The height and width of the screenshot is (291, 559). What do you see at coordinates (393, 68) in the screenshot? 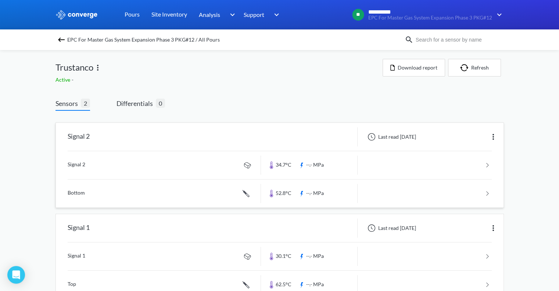
I see `img: icon-file.svg` at bounding box center [393, 68].